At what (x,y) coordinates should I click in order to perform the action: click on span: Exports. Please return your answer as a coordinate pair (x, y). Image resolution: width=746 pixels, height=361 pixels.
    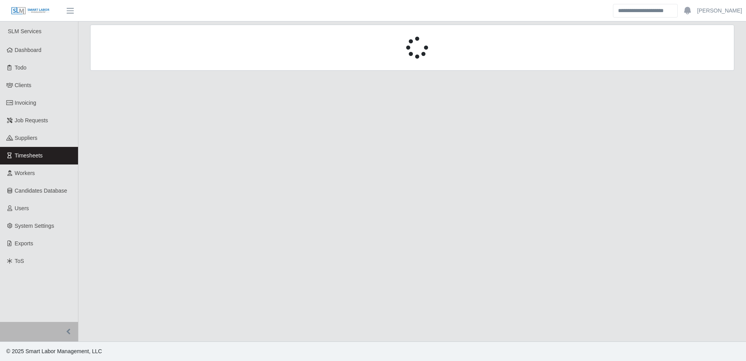
    Looking at the image, I should click on (24, 243).